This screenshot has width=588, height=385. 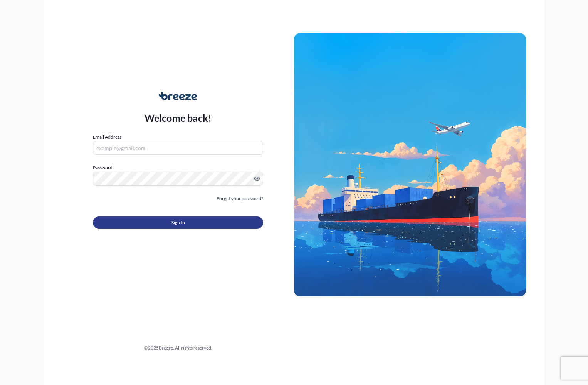 What do you see at coordinates (178, 148) in the screenshot?
I see `input: example@gmail.com` at bounding box center [178, 148].